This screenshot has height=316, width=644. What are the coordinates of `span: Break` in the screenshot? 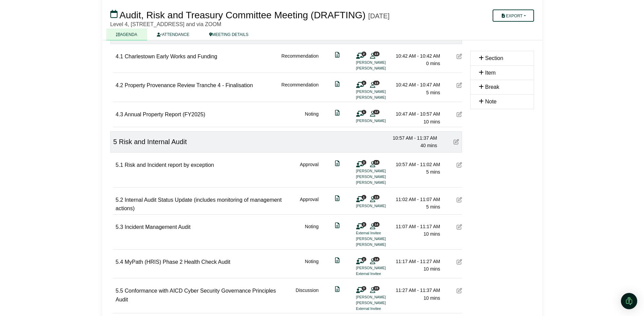 It's located at (493, 87).